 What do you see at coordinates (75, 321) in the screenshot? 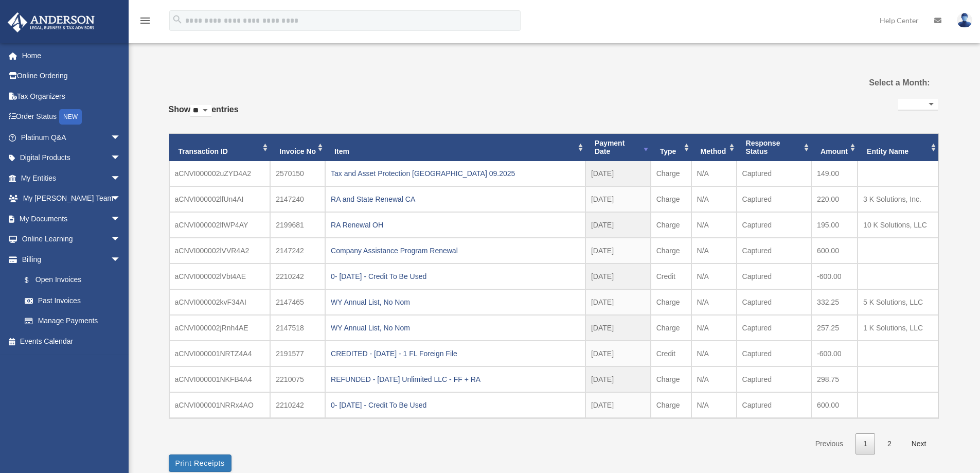
I see `a: Manage Payments` at bounding box center [75, 321].